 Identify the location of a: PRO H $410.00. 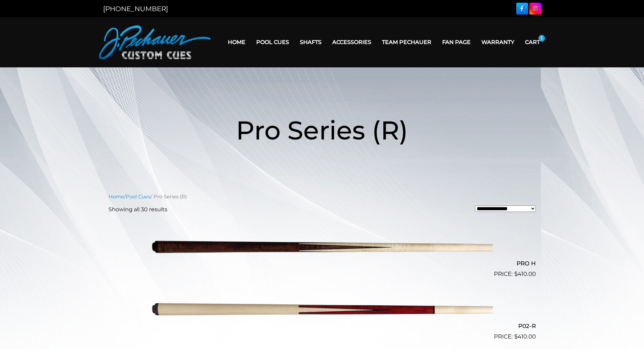
(322, 248).